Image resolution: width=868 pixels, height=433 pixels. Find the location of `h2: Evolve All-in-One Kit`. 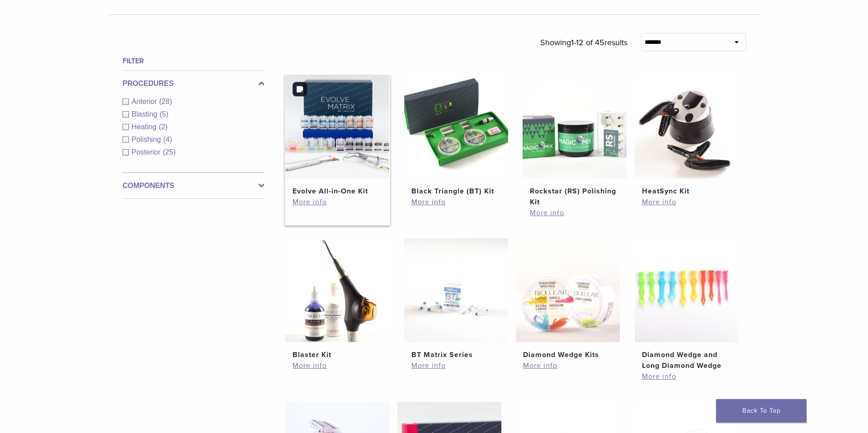

h2: Evolve All-in-One Kit is located at coordinates (337, 191).